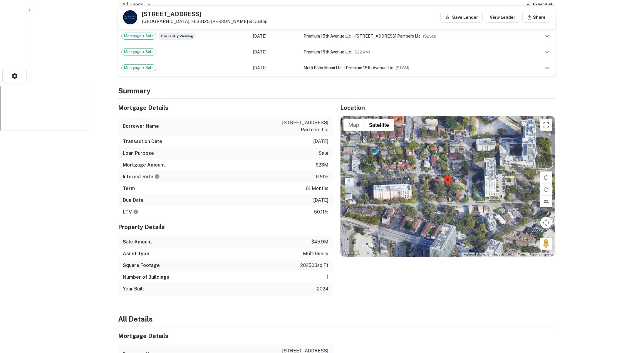 The width and height of the screenshot is (644, 353). I want to click on svg: The interest rates displayed on the website are for informational purposes only and may be report..., so click(157, 176).